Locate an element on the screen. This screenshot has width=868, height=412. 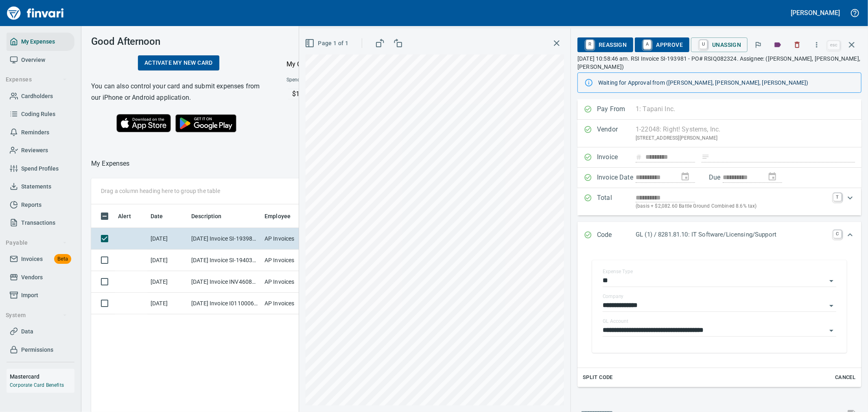
button: Flag is located at coordinates (758, 45).